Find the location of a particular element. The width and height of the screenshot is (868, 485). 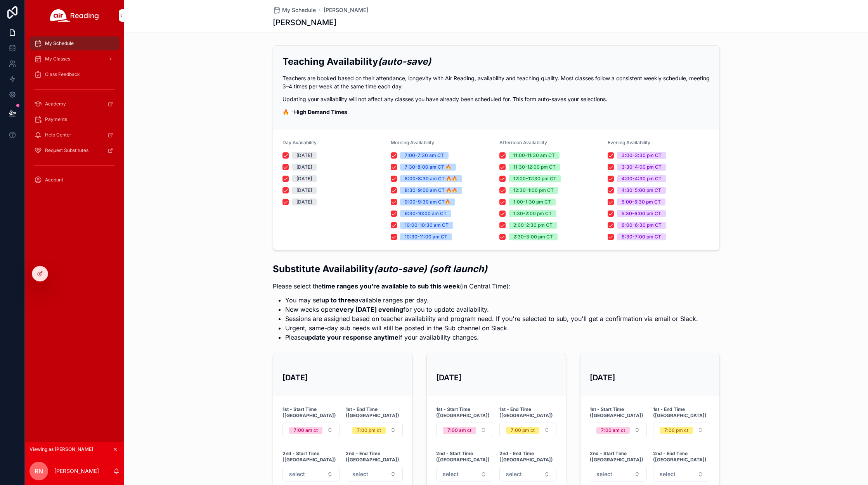

div: 6:00-6:30 pm CT is located at coordinates (641, 226).